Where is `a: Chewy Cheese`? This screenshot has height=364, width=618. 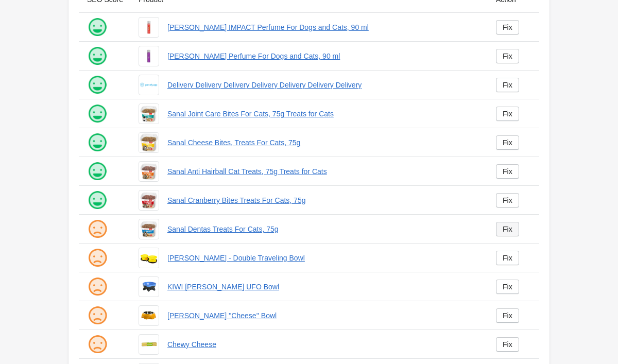
a: Chewy Cheese is located at coordinates (323, 344).